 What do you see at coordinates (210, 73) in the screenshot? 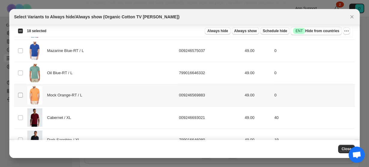
I see `td: 799016646332` at bounding box center [210, 73].